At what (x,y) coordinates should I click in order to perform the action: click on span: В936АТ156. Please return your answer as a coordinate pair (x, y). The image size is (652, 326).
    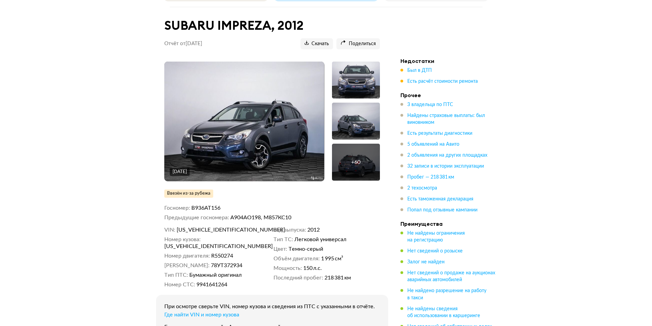
    Looking at the image, I should click on (206, 208).